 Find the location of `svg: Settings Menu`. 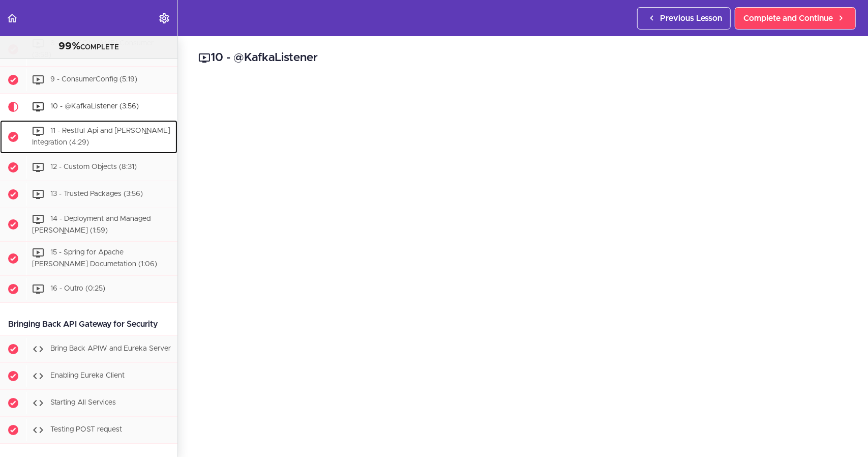

svg: Settings Menu is located at coordinates (164, 18).